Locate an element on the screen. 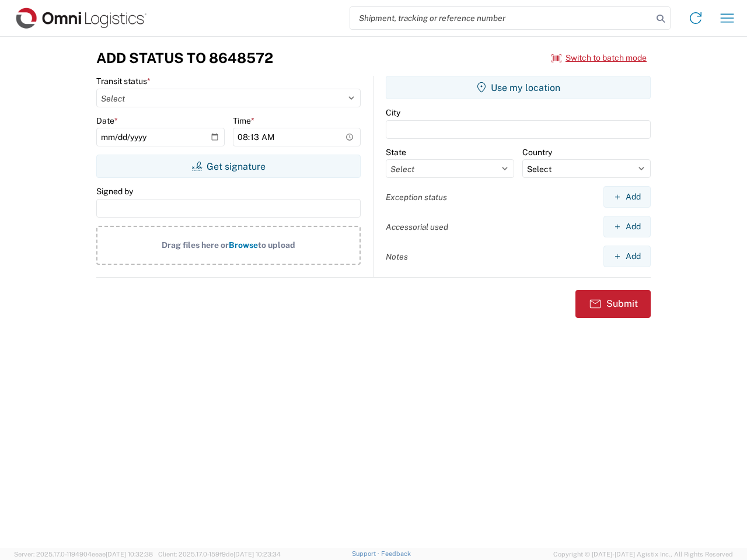 This screenshot has height=560, width=747. span: to upload is located at coordinates (277, 245).